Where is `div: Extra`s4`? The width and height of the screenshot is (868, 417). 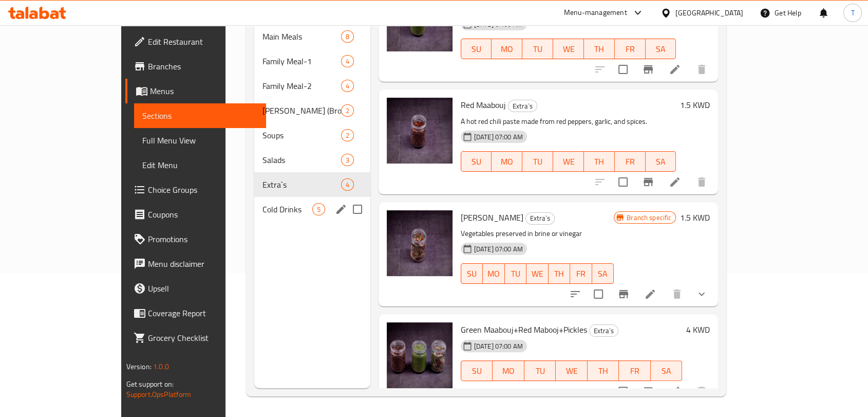
div: Extra`s4 is located at coordinates (312, 184).